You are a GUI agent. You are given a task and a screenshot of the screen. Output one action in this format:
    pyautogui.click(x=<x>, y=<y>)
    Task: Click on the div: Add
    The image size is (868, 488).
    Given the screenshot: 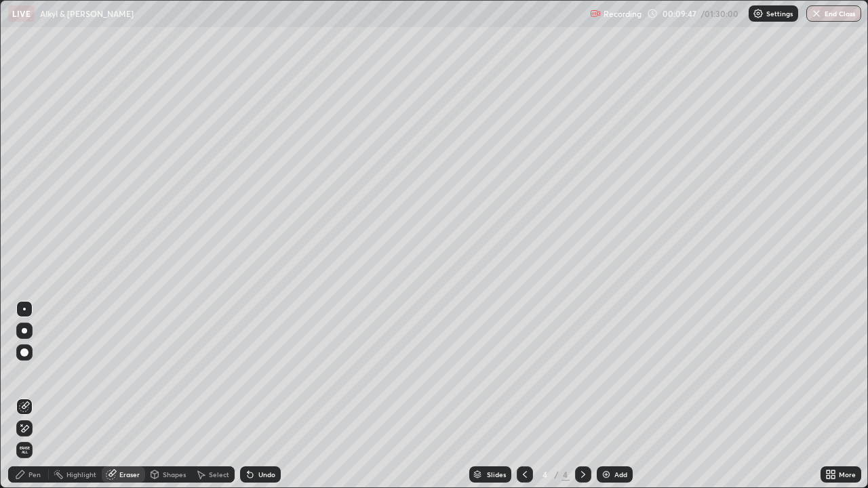 What is the action you would take?
    pyautogui.click(x=620, y=475)
    